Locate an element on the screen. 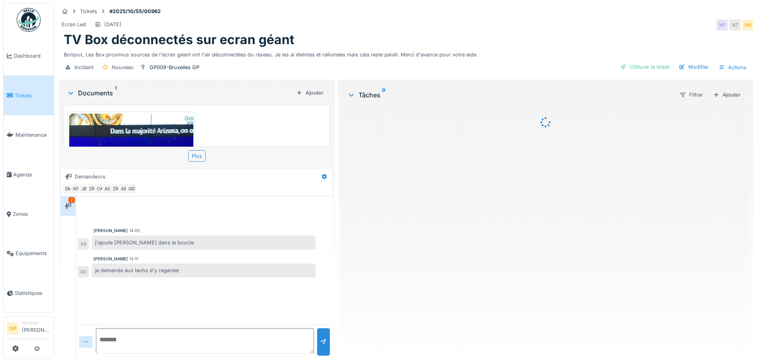 Image resolution: width=758 pixels, height=362 pixels. a: Agenda is located at coordinates (29, 174).